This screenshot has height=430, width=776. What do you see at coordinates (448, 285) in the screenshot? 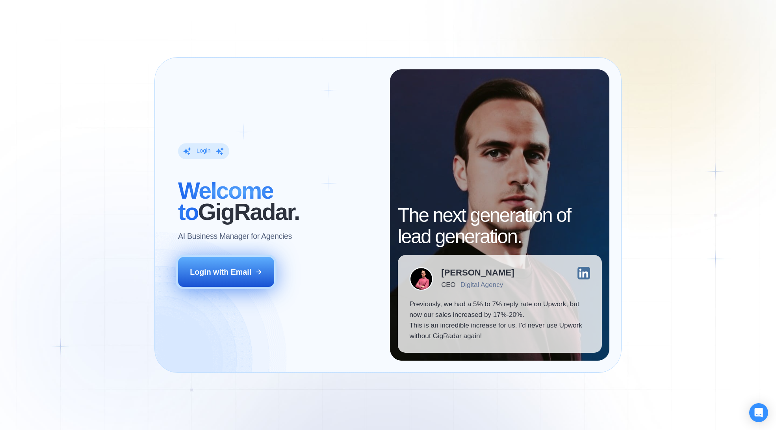
I see `div: CEO` at bounding box center [448, 285].